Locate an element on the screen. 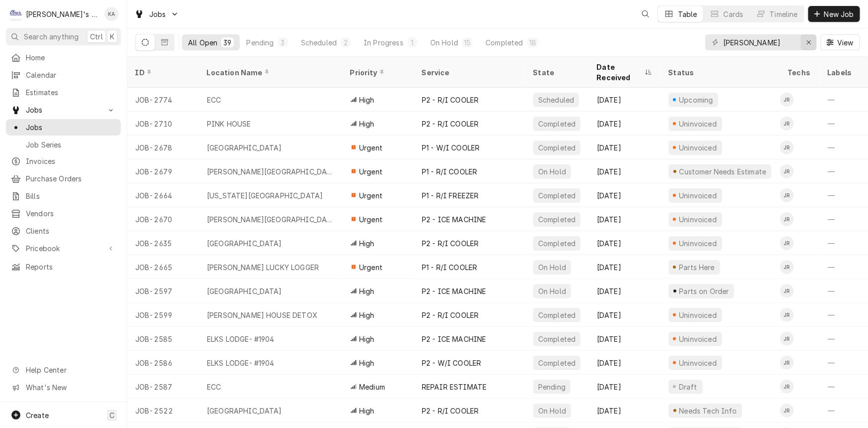 This screenshot has width=868, height=428. a: Purchase Orders is located at coordinates (63, 178).